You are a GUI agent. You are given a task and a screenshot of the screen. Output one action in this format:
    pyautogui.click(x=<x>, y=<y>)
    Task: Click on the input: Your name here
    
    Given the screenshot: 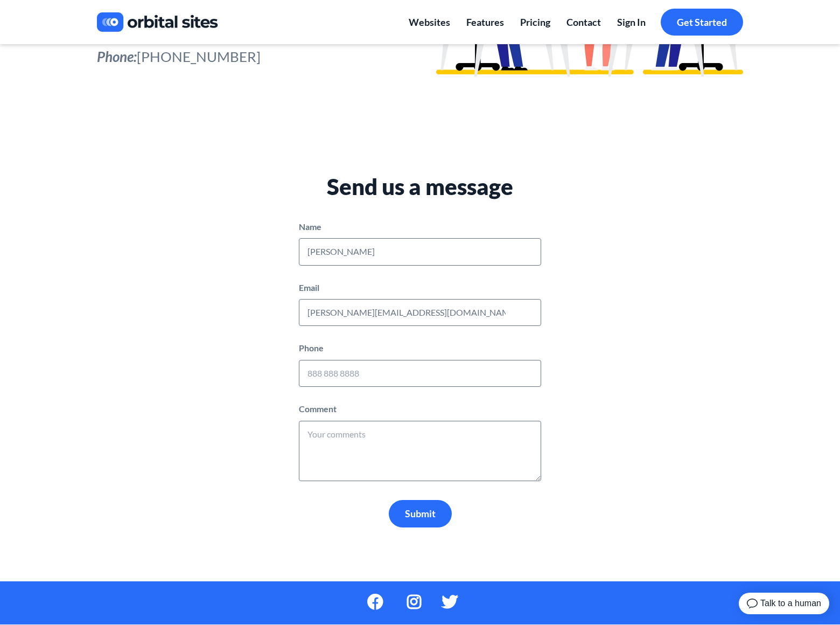 What is the action you would take?
    pyautogui.click(x=420, y=251)
    